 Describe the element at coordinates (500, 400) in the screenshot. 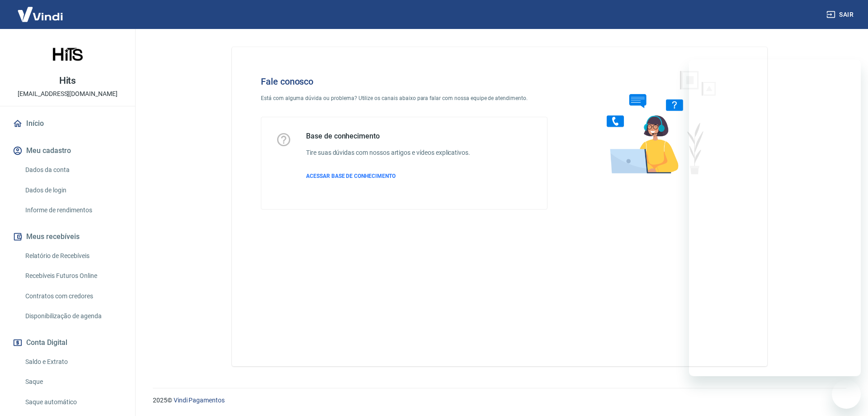

I see `p: 2025 ©` at that location.